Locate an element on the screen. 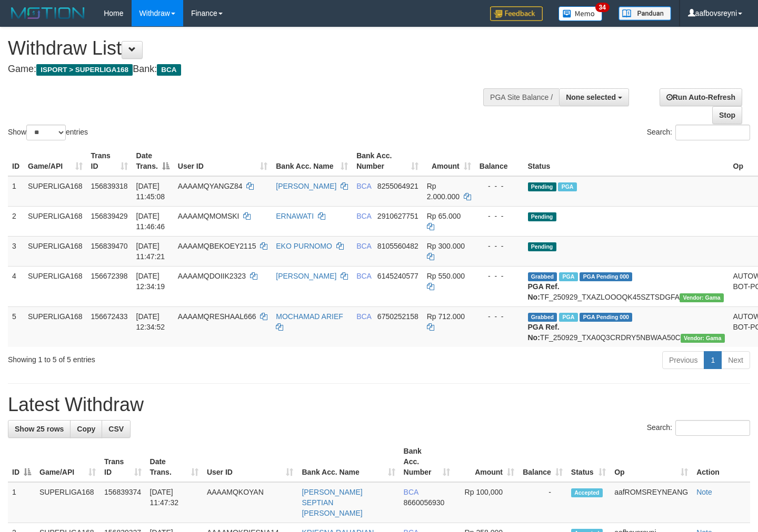  span: Rp 2.000.000 is located at coordinates (444, 191).